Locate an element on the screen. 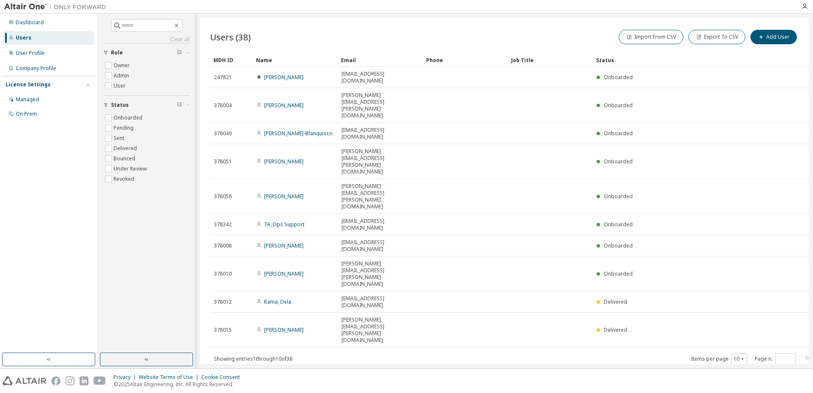 The width and height of the screenshot is (813, 393). div: Dashboard is located at coordinates (30, 23).